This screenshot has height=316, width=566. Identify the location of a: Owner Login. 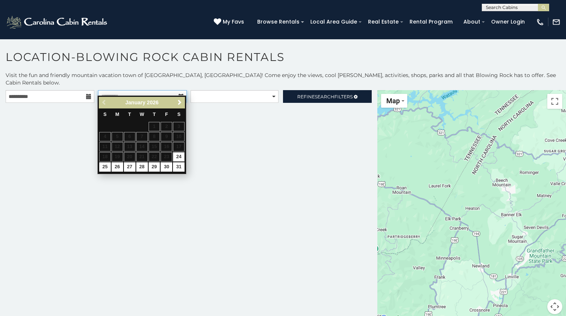
(508, 22).